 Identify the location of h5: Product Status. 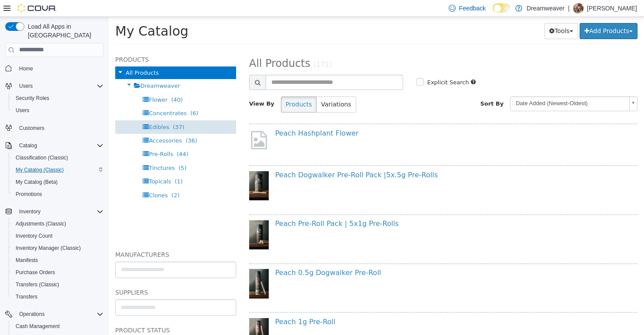
(67, 313).